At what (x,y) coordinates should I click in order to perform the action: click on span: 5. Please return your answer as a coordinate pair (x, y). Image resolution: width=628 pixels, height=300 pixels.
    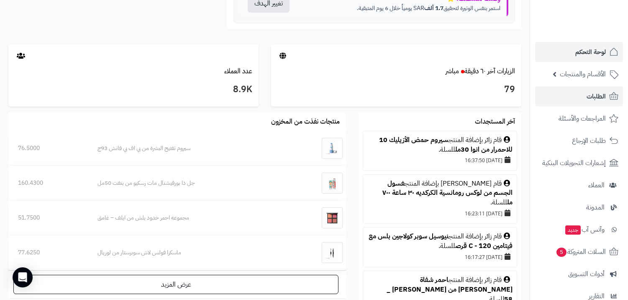
    Looking at the image, I should click on (562, 252).